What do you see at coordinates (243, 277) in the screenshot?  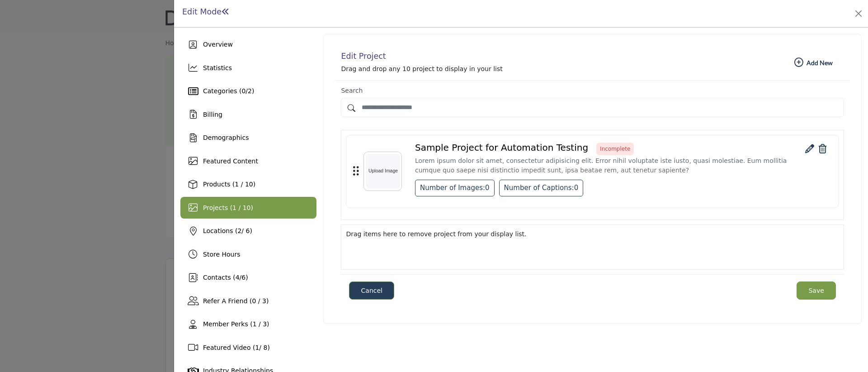 I see `span: 6` at bounding box center [243, 277].